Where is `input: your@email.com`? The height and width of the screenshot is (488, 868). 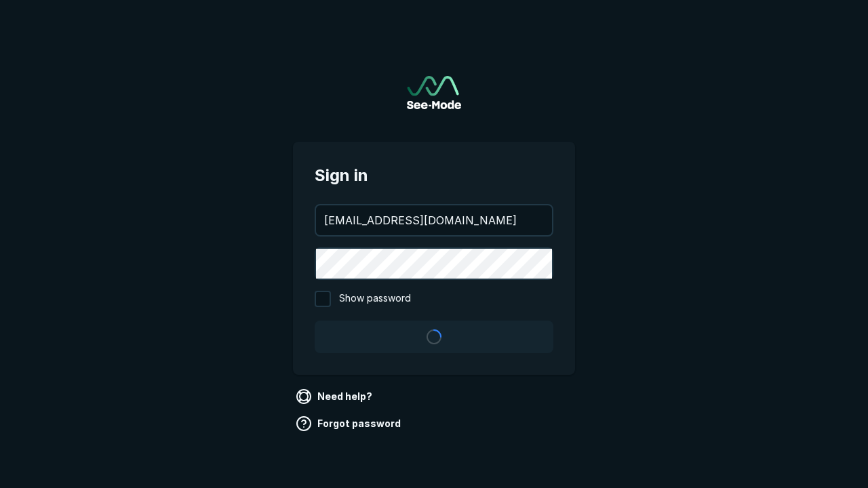
input: your@email.com is located at coordinates (434, 220).